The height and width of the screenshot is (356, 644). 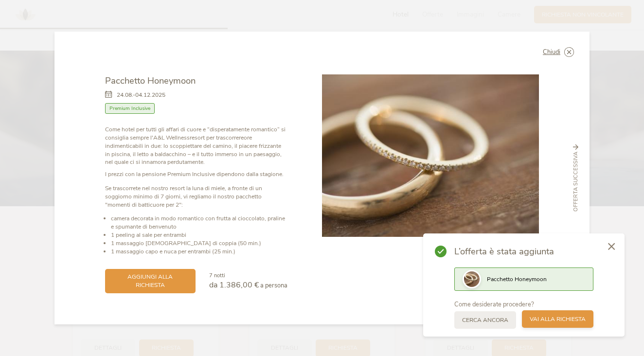 I want to click on span: 24.08.-04.12.2025, so click(x=141, y=95).